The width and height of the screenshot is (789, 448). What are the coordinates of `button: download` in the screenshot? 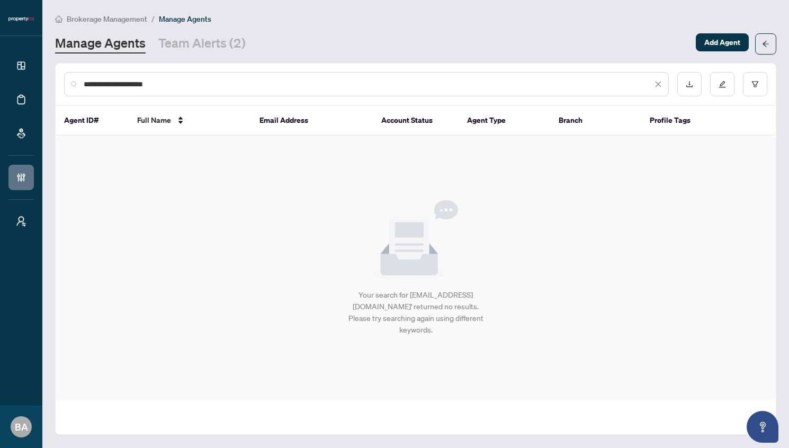 It's located at (689, 84).